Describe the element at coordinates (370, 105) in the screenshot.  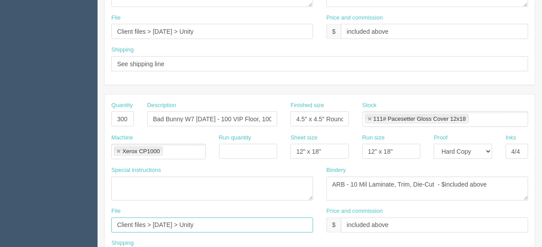
I see `label: Stock` at that location.